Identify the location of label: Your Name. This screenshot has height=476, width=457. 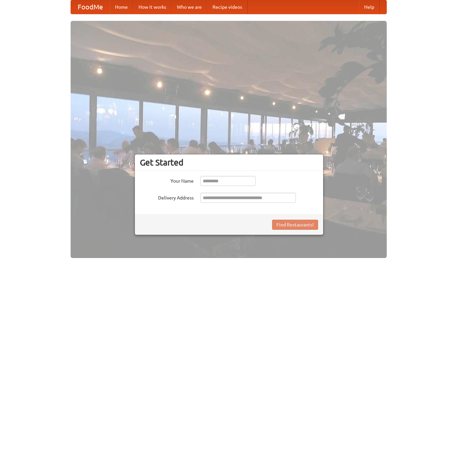
(166, 180).